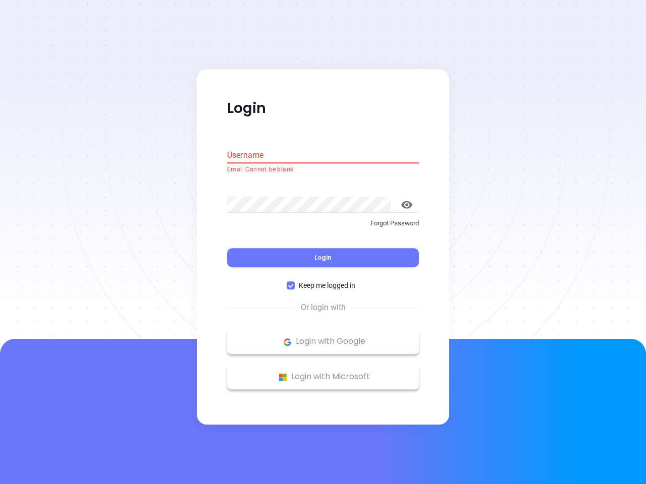 This screenshot has width=646, height=484. Describe the element at coordinates (323, 223) in the screenshot. I see `p: Forgot Password` at that location.